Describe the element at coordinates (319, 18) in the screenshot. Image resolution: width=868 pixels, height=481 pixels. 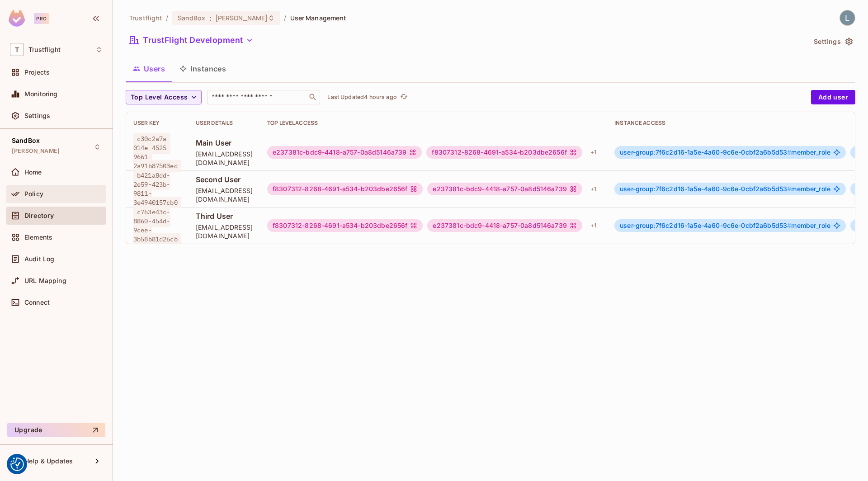
I see `span: User Management` at that location.